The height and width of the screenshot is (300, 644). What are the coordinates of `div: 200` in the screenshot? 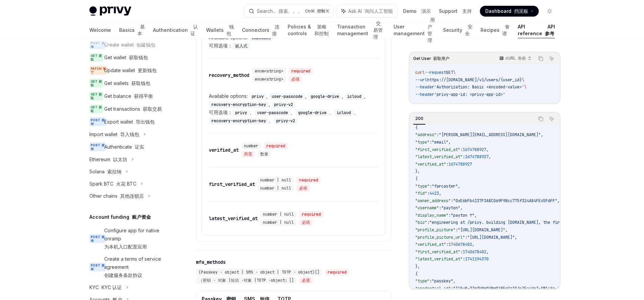 It's located at (419, 118).